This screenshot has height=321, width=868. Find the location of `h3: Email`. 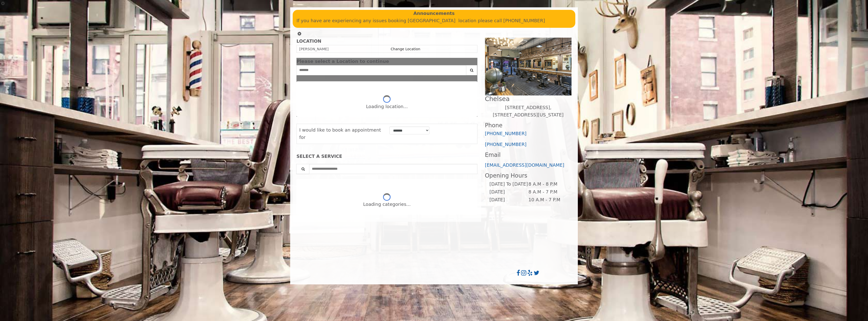

h3: Email is located at coordinates (528, 155).